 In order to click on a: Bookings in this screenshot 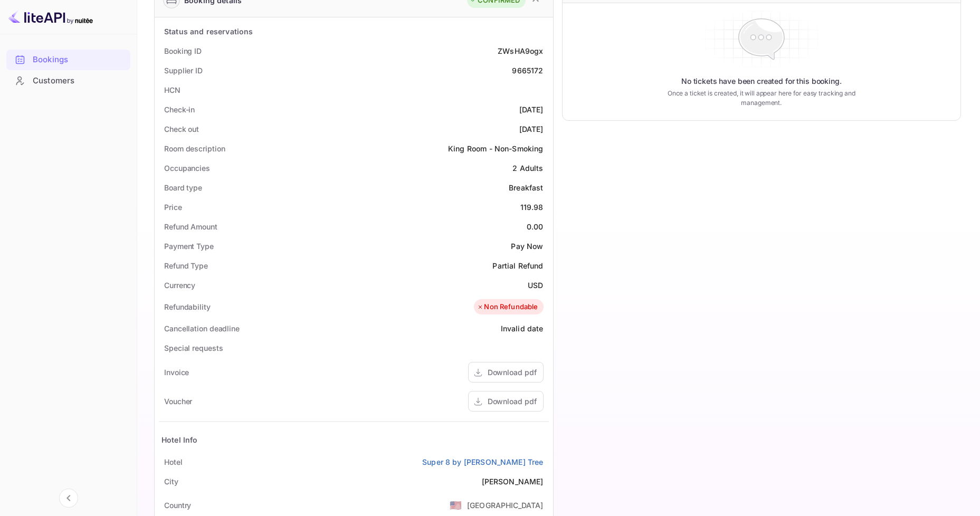, I will do `click(68, 59)`.